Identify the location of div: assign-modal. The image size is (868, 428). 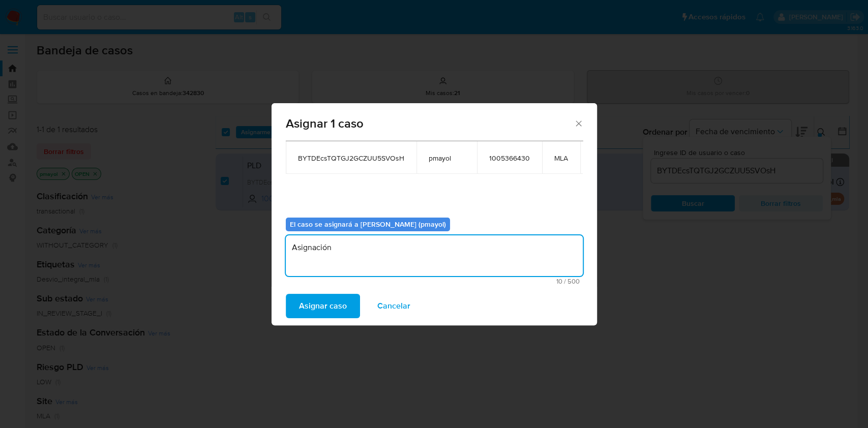
(435, 214).